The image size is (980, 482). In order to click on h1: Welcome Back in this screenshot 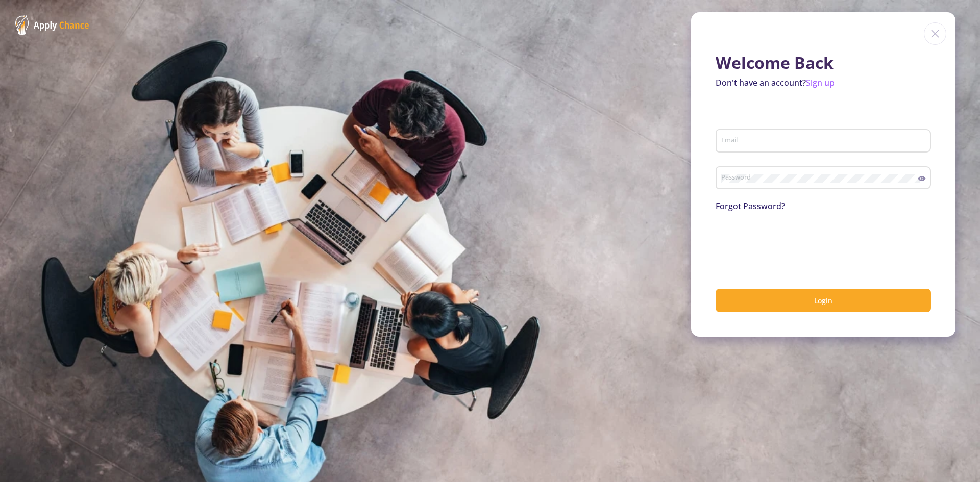, I will do `click(823, 63)`.